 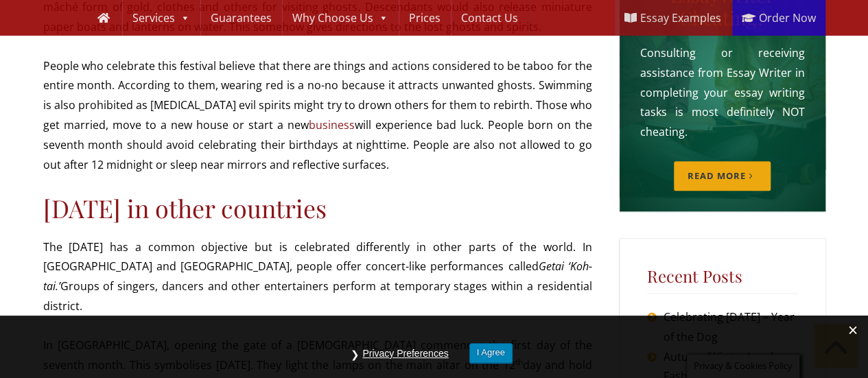 I want to click on h3: Recent Posts, so click(x=722, y=280).